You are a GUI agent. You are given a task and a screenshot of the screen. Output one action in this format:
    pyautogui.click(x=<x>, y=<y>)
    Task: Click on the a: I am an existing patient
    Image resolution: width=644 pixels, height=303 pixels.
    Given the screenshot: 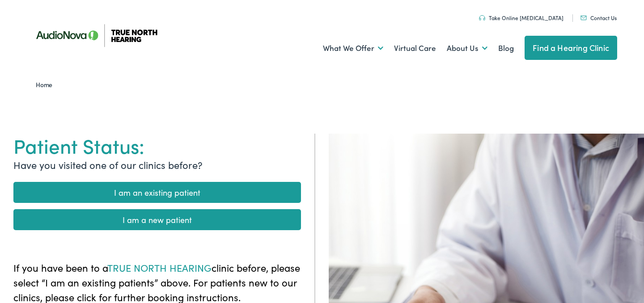 What is the action you would take?
    pyautogui.click(x=157, y=192)
    